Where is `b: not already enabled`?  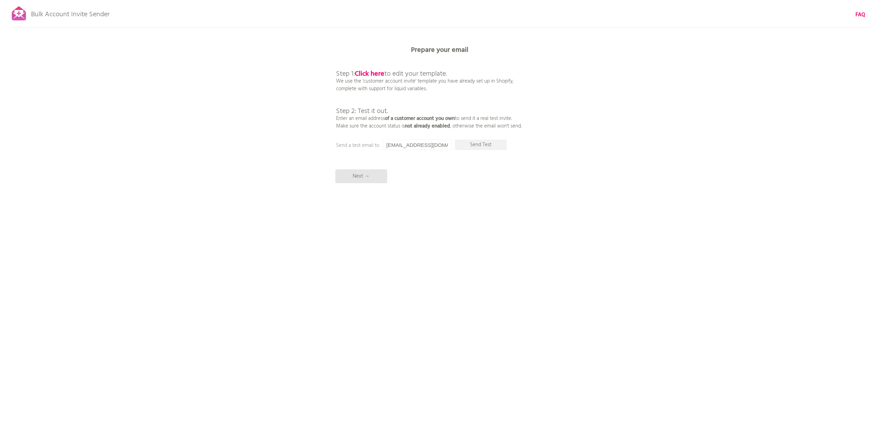
b: not already enabled is located at coordinates (427, 126).